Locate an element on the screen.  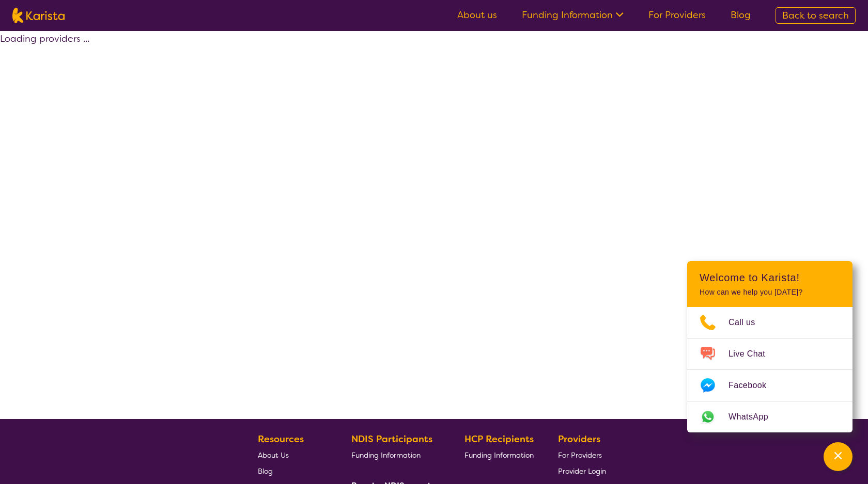
a: Provider Login is located at coordinates (581, 471).